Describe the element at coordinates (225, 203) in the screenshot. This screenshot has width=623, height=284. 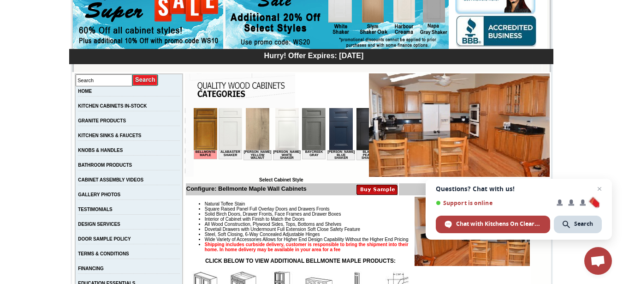
I see `span: Natural Toffee Stain` at that location.